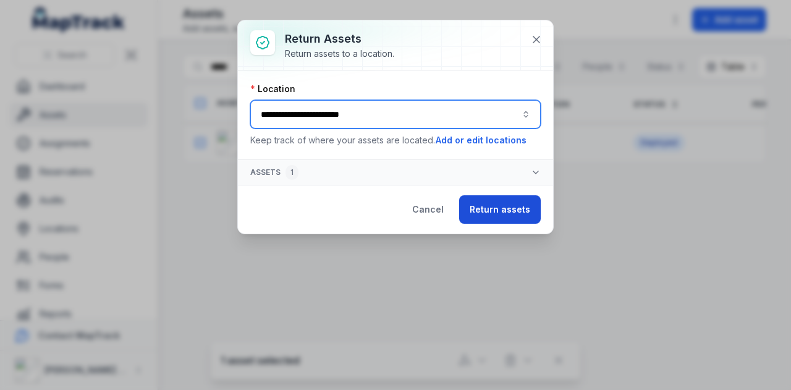 The height and width of the screenshot is (390, 791). What do you see at coordinates (274, 172) in the screenshot?
I see `span: Assets` at bounding box center [274, 172].